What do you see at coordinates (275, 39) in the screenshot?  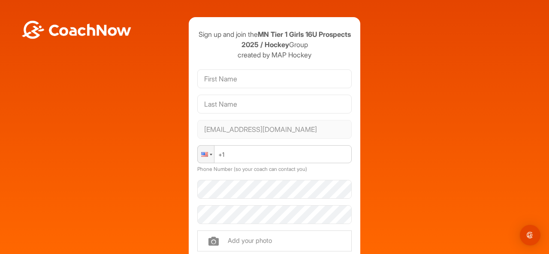 I see `p: Sign up and join the Group` at bounding box center [275, 39].